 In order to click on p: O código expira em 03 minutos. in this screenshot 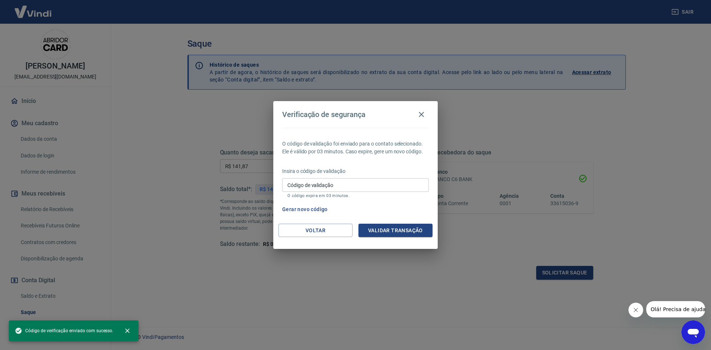, I will do `click(355, 195)`.